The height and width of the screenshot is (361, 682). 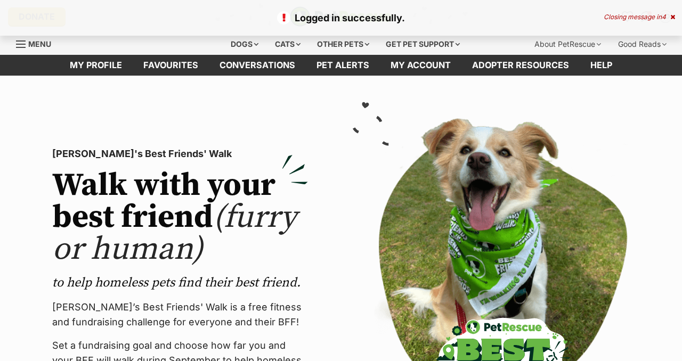 What do you see at coordinates (601, 65) in the screenshot?
I see `a: Help` at bounding box center [601, 65].